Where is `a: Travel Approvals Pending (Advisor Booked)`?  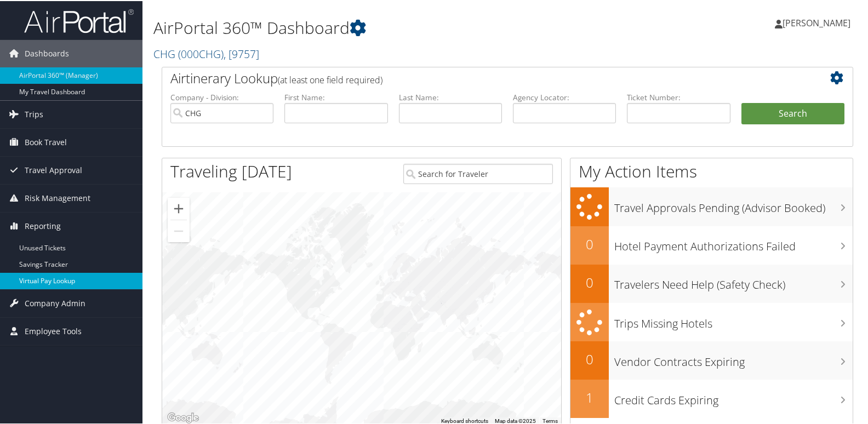 a: Travel Approvals Pending (Advisor Booked) is located at coordinates (711, 206).